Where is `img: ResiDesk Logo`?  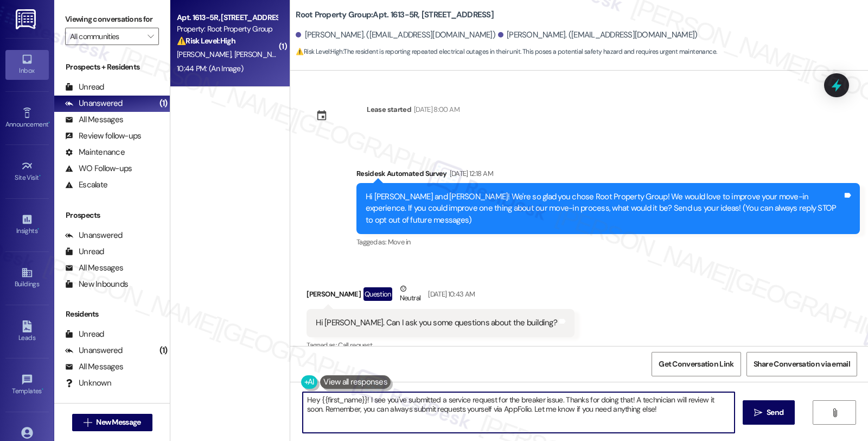
img: ResiDesk Logo is located at coordinates (26, 19).